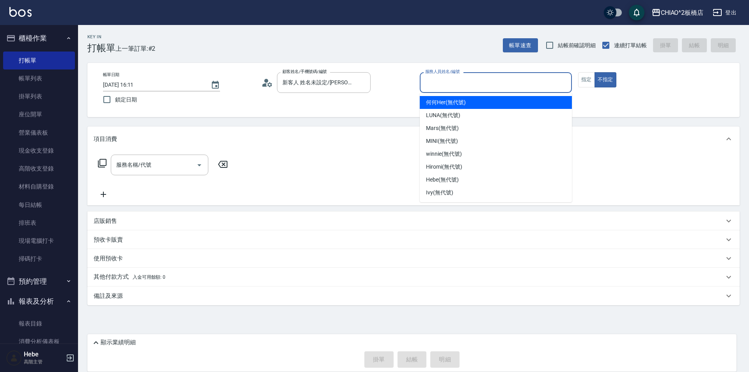  I want to click on a: 現場電腦打卡, so click(39, 241).